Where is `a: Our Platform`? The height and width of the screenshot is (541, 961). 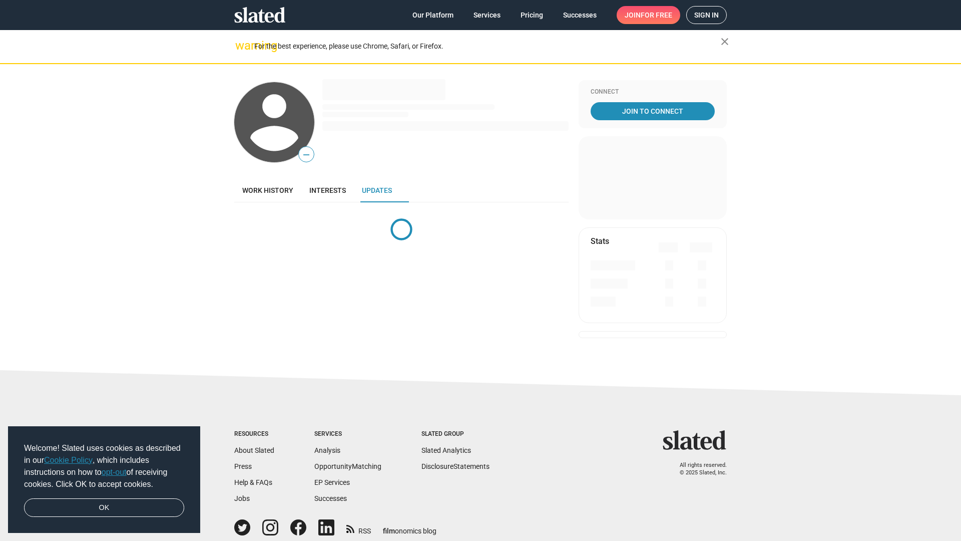 a: Our Platform is located at coordinates (433, 15).